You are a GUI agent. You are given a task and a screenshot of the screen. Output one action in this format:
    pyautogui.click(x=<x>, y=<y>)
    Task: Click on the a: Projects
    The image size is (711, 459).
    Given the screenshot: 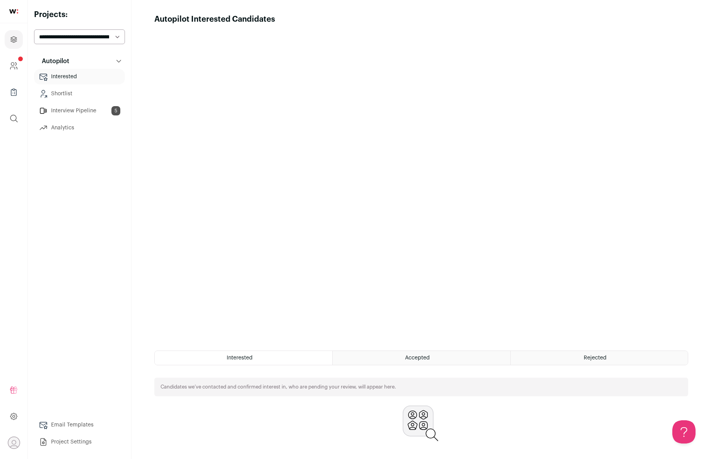 What is the action you would take?
    pyautogui.click(x=14, y=39)
    